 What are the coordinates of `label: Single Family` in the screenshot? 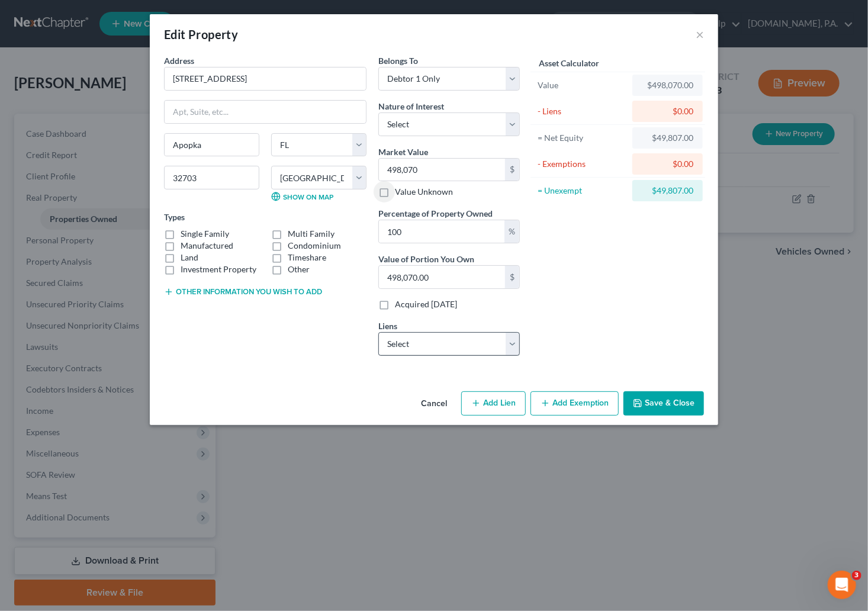 It's located at (205, 234).